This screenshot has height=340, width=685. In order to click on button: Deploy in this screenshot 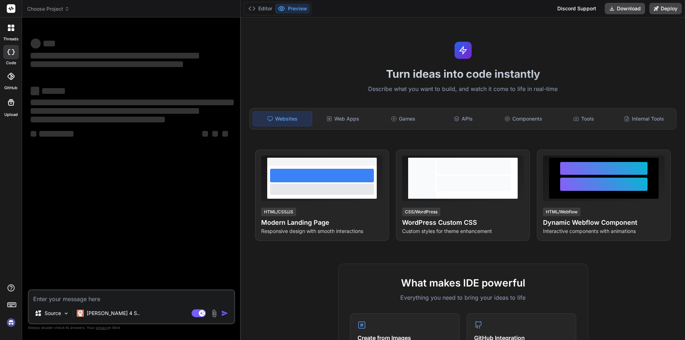, I will do `click(665, 9)`.